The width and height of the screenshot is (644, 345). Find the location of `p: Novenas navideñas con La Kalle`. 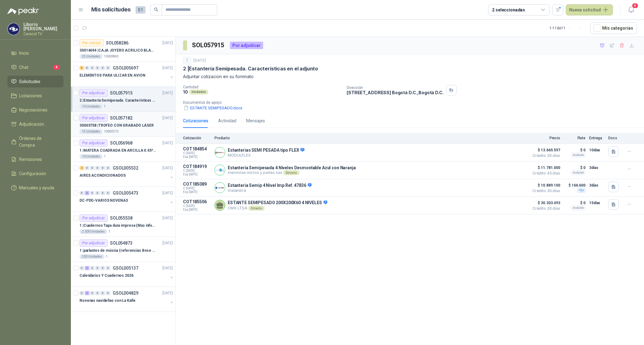

p: Novenas navideñas con La Kalle is located at coordinates (107, 300).